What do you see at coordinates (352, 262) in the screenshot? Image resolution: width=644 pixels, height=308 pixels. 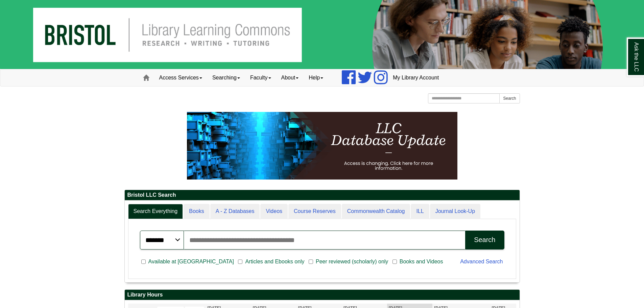 I see `span: Peer reviewed (scholarly) only` at bounding box center [352, 262].